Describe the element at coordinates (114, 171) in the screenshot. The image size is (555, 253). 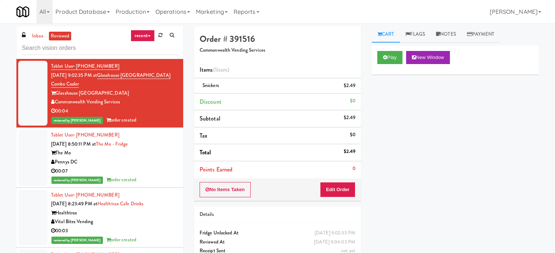
I see `div: 00:07` at that location.